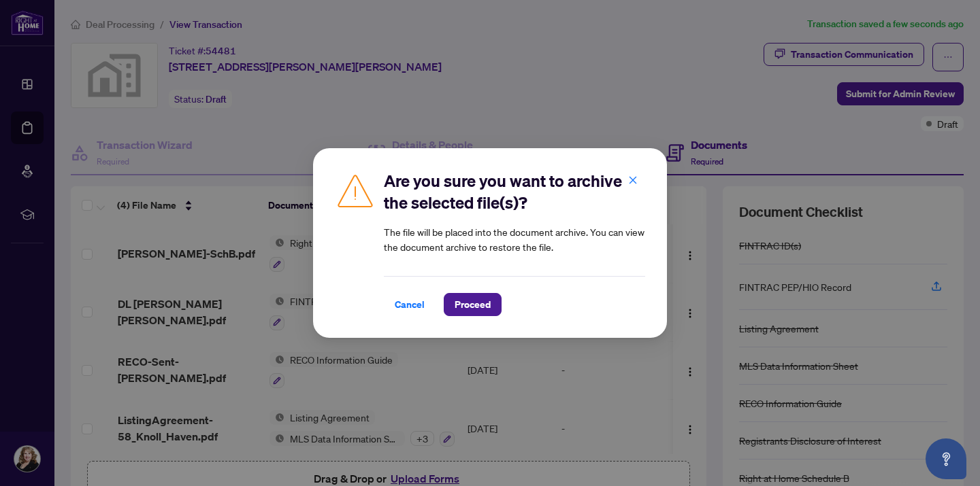  I want to click on article: The file will be placed into the document archive. You can view the document archive to restore t..., so click(514, 239).